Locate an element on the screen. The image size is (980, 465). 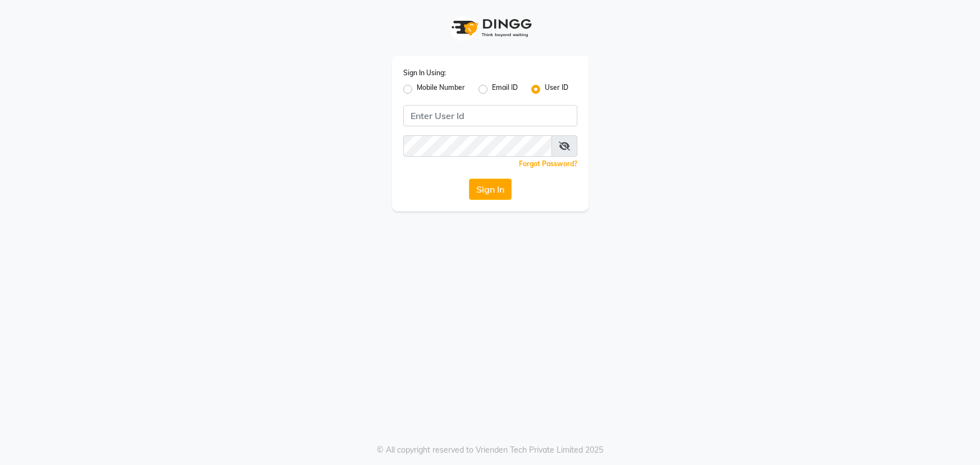
img: logo1.svg is located at coordinates (490, 27).